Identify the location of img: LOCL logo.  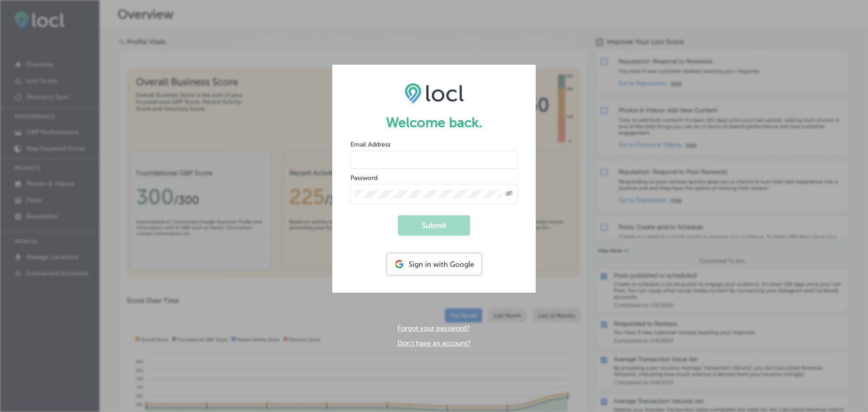
(434, 93).